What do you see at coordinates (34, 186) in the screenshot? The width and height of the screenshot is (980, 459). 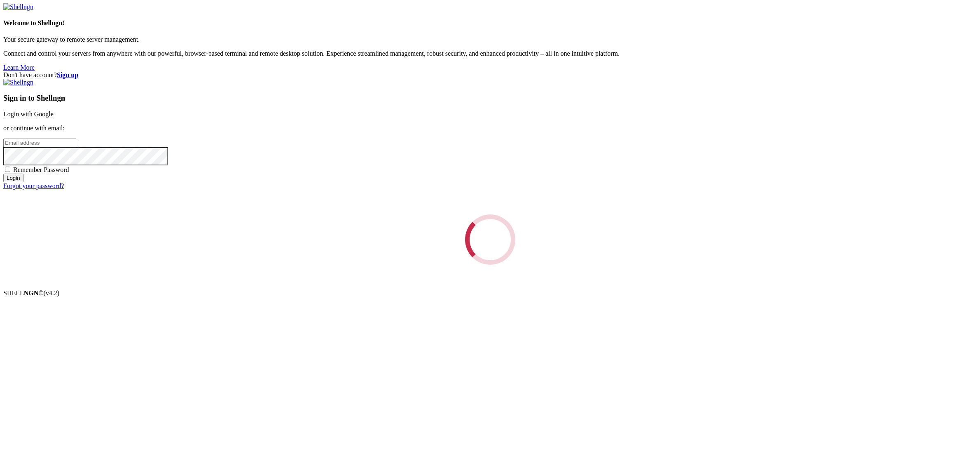 I see `a: Forgot your password?` at bounding box center [34, 186].